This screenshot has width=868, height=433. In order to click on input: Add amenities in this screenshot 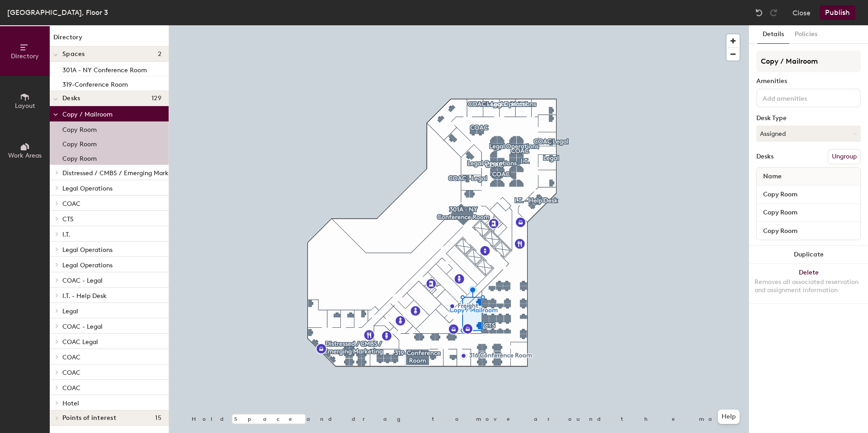, I will do `click(802, 98)`.